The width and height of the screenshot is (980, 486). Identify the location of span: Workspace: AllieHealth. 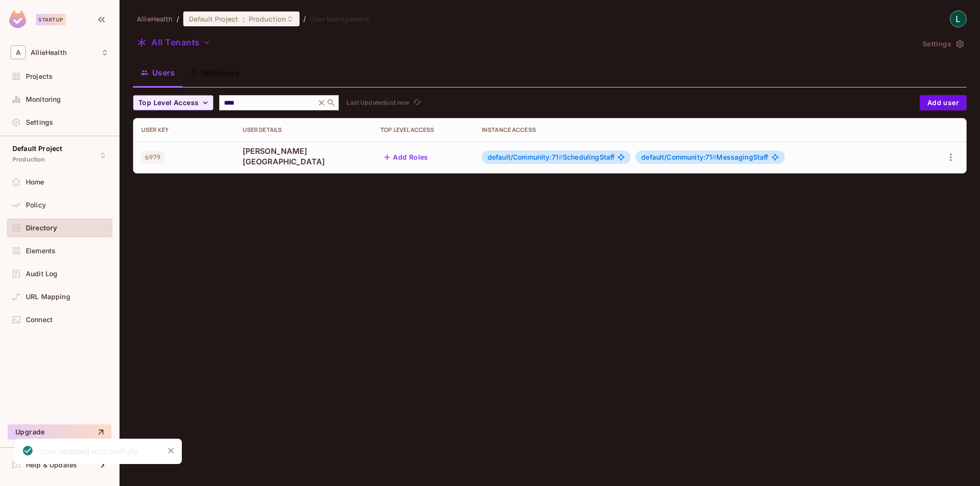
(48, 52).